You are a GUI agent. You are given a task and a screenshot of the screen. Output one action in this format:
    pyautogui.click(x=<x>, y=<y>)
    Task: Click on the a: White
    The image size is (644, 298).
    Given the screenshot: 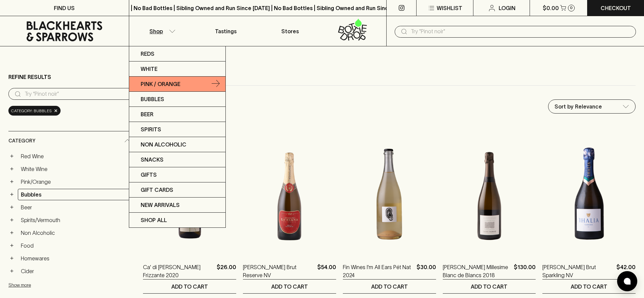 What is the action you would take?
    pyautogui.click(x=177, y=69)
    